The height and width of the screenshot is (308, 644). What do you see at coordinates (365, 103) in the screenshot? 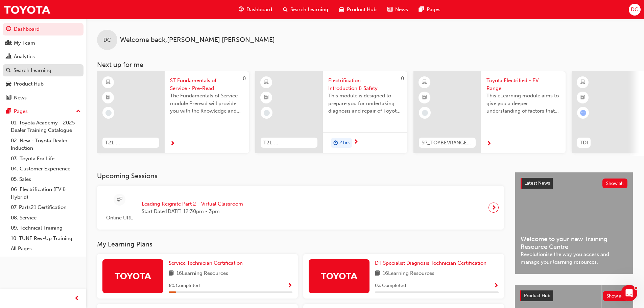
I see `span: This module is designed to prepare you for undertaking diagnosis and repair of Toyota & Lexus Ele...` at bounding box center [365, 103].